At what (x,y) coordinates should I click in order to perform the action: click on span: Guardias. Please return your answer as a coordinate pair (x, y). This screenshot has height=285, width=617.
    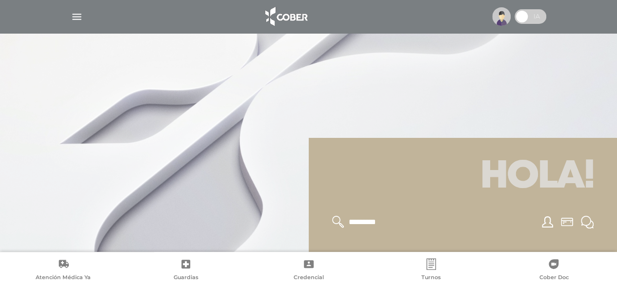
    Looking at the image, I should click on (186, 279).